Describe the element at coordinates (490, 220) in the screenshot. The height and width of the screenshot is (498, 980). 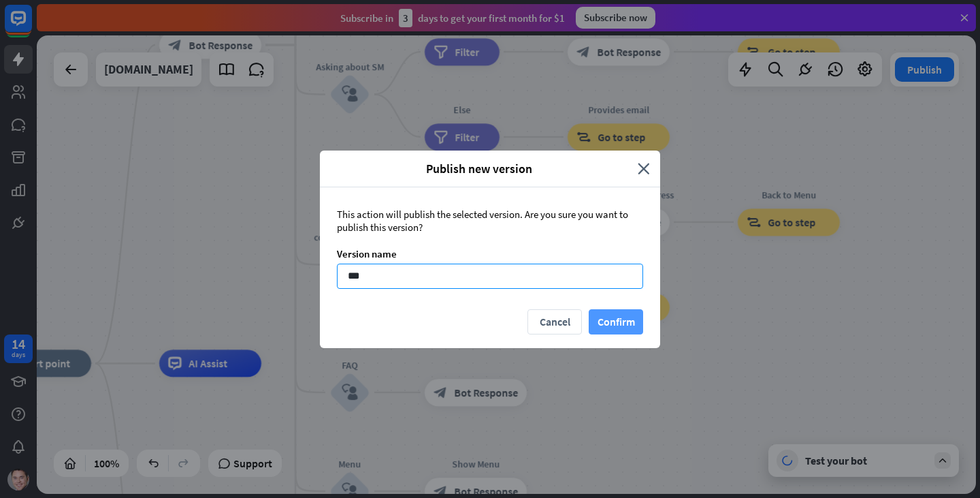
I see `div: This action will publish the selected version. Are you sure you want to publish this version?` at that location.